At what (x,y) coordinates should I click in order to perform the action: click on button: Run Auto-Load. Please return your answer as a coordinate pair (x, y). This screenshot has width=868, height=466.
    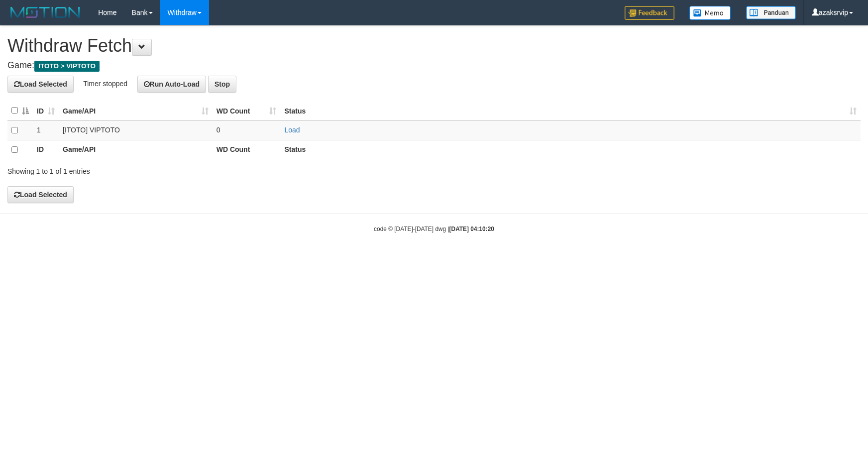
    Looking at the image, I should click on (172, 84).